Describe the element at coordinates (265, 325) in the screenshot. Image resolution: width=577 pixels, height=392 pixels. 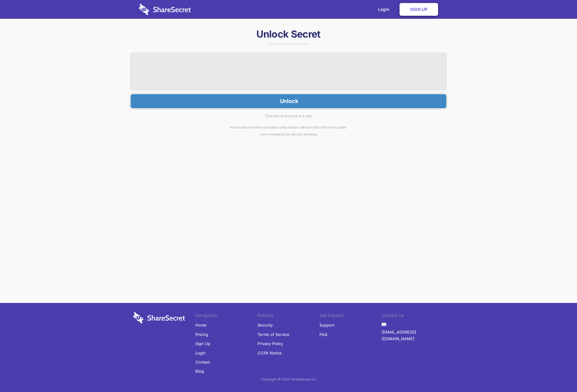
I see `a: Security` at that location.